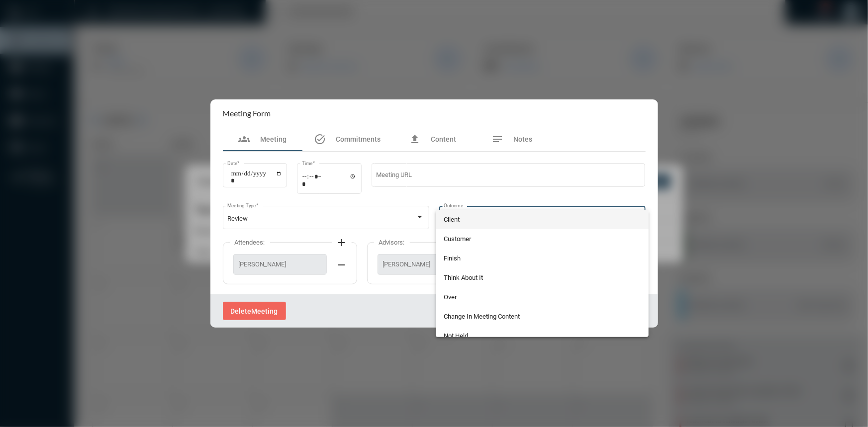 The image size is (868, 427). Describe the element at coordinates (542, 239) in the screenshot. I see `span: Customer` at that location.